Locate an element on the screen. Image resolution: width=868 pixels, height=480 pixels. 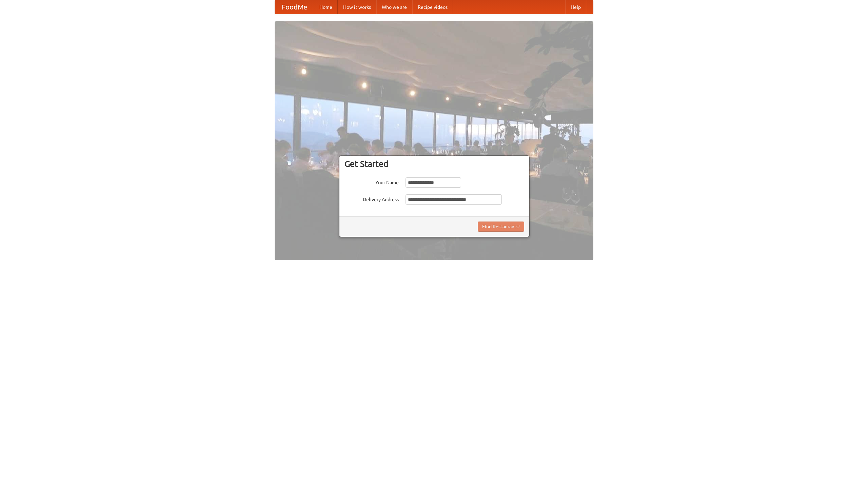
label: Your Name is located at coordinates (371, 181).